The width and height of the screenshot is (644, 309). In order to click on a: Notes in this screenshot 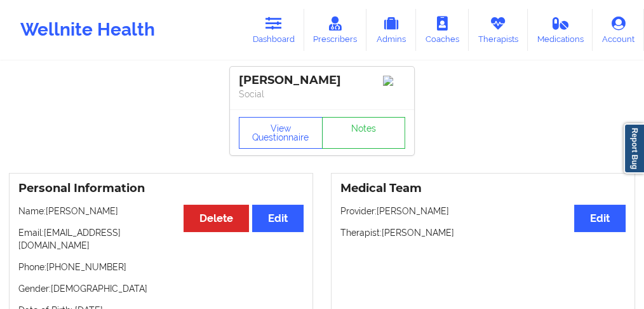, I will do `click(364, 133)`.